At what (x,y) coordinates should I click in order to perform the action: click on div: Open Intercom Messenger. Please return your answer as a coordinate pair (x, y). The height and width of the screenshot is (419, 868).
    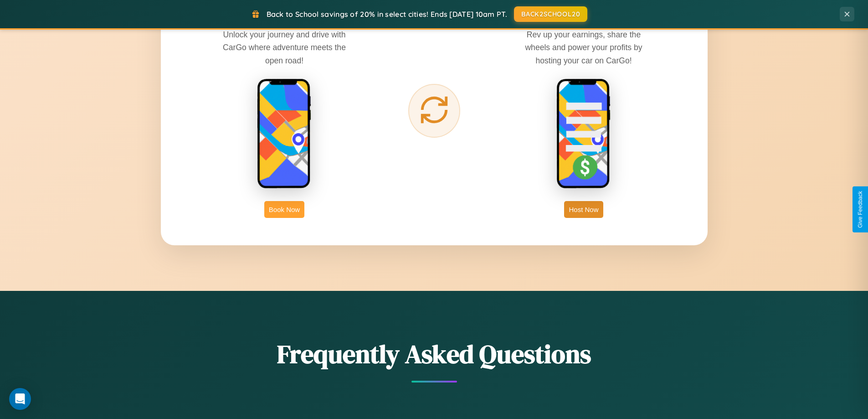
    Looking at the image, I should click on (20, 399).